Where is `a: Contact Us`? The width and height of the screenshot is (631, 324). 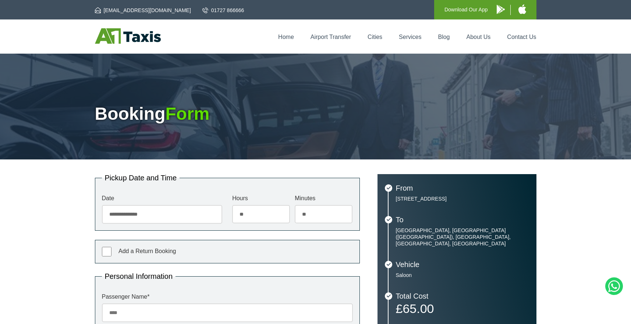
a: Contact Us is located at coordinates (521, 37).